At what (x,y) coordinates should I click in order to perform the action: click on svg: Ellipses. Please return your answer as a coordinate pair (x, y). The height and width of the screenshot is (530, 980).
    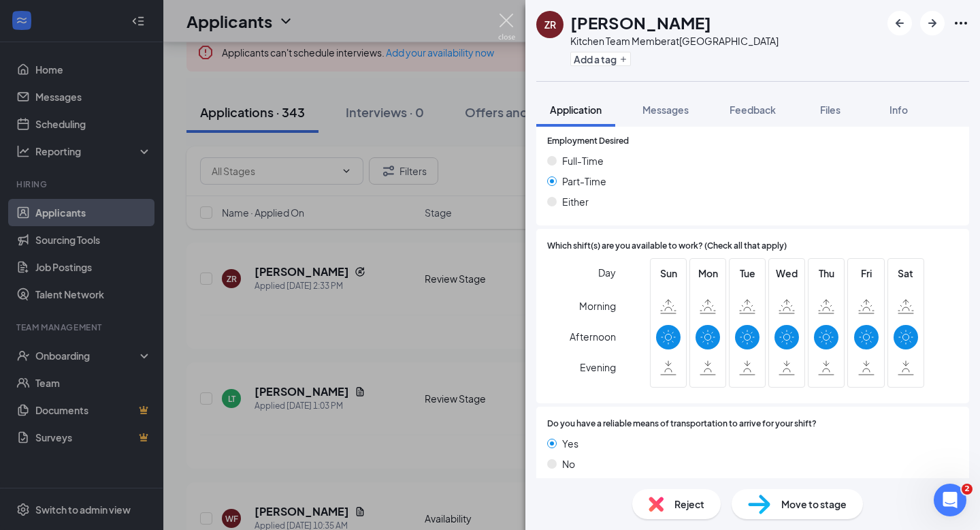
    Looking at the image, I should click on (961, 24).